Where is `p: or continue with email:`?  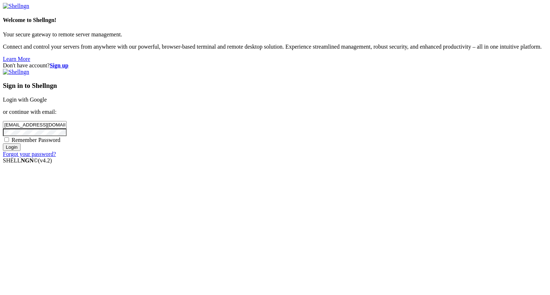 p: or continue with email: is located at coordinates (275, 112).